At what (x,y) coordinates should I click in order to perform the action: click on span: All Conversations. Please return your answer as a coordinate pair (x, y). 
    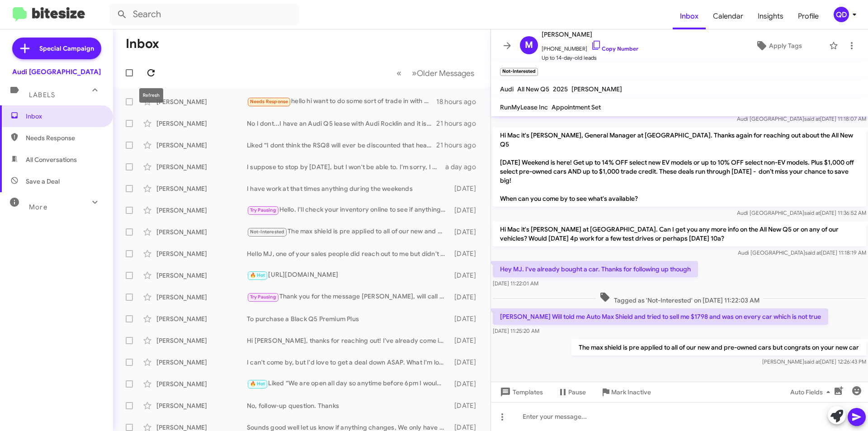
    Looking at the image, I should click on (51, 160).